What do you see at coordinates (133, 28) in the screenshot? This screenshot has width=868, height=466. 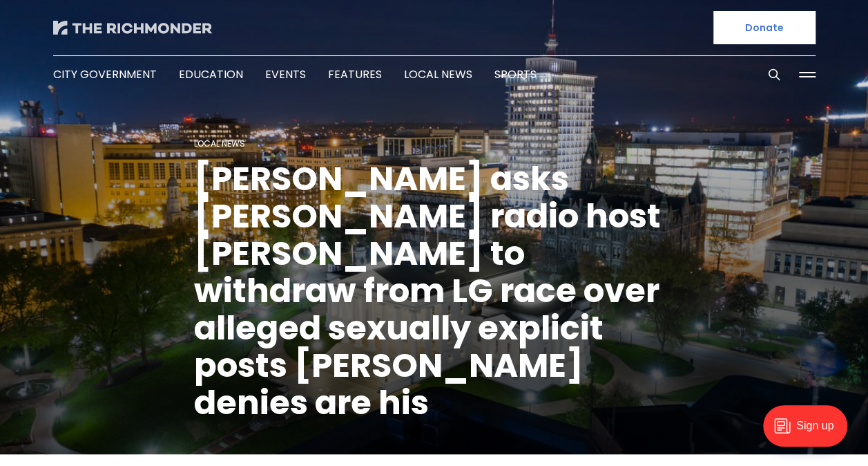 I see `img: The Richmonder` at bounding box center [133, 28].